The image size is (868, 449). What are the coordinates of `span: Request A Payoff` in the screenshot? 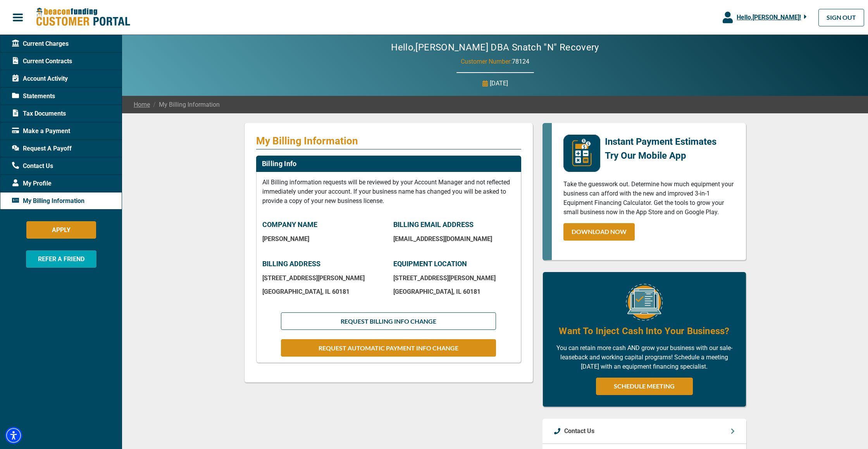 It's located at (42, 149).